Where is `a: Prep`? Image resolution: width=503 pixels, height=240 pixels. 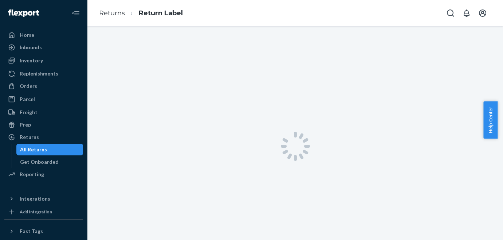 a: Prep is located at coordinates (44, 124).